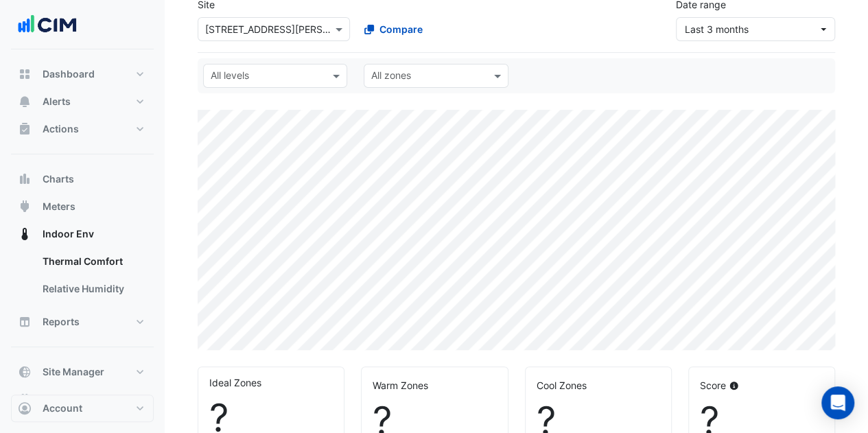 The width and height of the screenshot is (868, 433). I want to click on button: Meters, so click(82, 206).